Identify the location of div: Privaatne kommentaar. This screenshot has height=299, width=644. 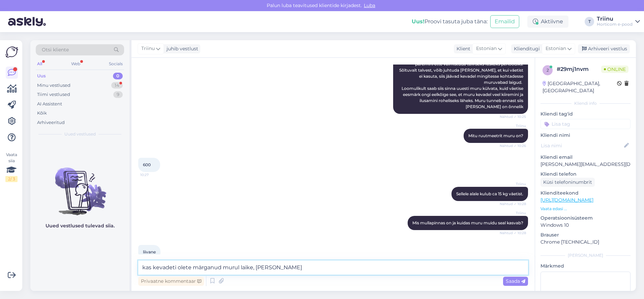
(171, 281).